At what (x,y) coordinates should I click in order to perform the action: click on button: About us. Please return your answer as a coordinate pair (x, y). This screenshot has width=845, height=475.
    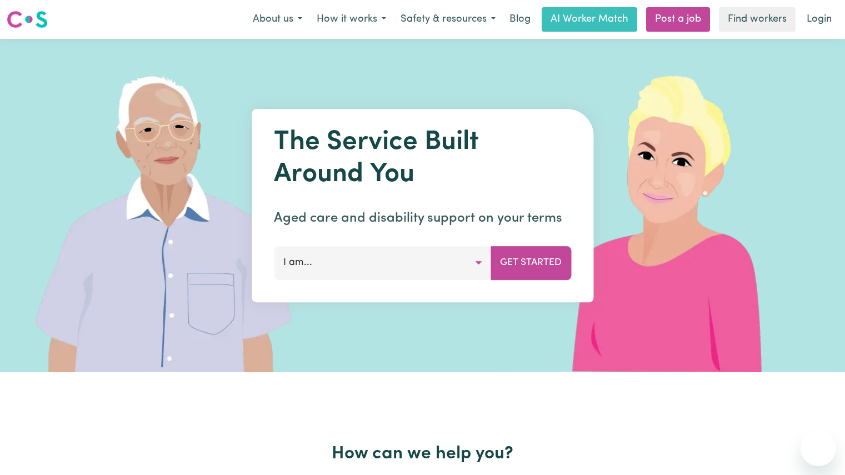
    Looking at the image, I should click on (277, 19).